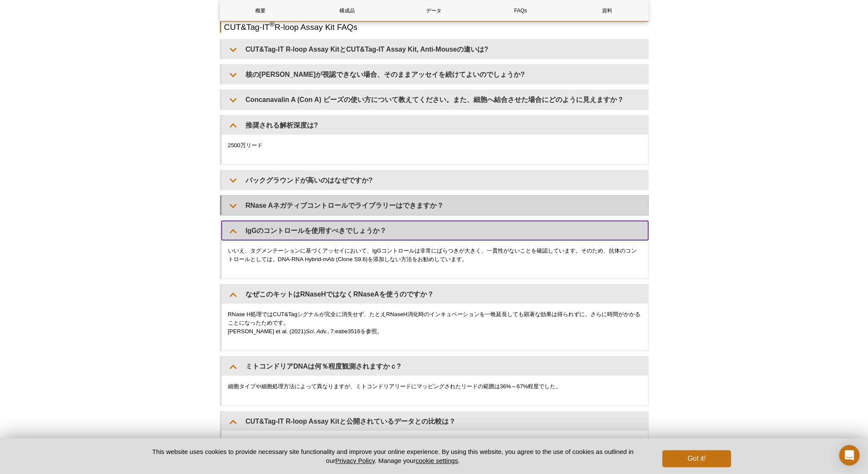  Describe the element at coordinates (393, 456) in the screenshot. I see `p: This website uses cookies to provide necessary site functionality and improve your online experie...` at that location.